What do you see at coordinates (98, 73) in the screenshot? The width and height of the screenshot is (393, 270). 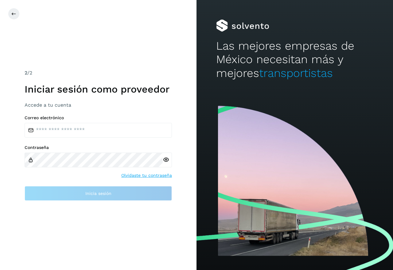 I see `div: /2` at bounding box center [98, 73].